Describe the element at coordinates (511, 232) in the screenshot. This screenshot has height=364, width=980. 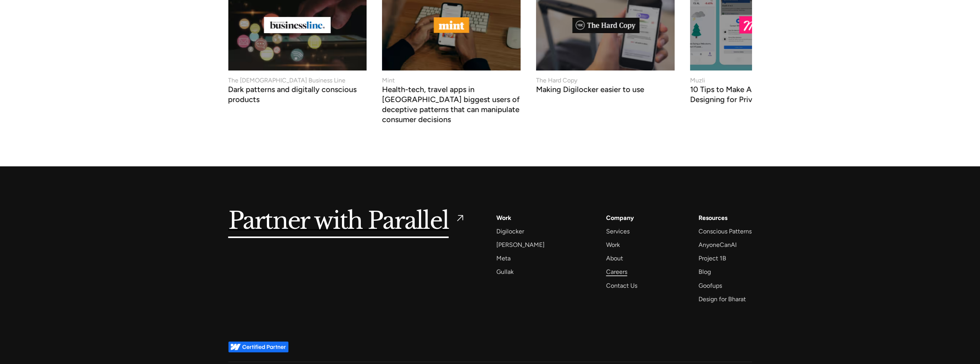
I see `div: Digilocker` at that location.